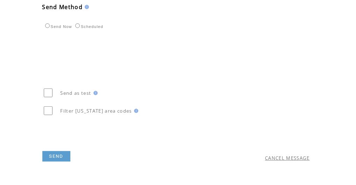  I want to click on input: Scheduled, so click(77, 26).